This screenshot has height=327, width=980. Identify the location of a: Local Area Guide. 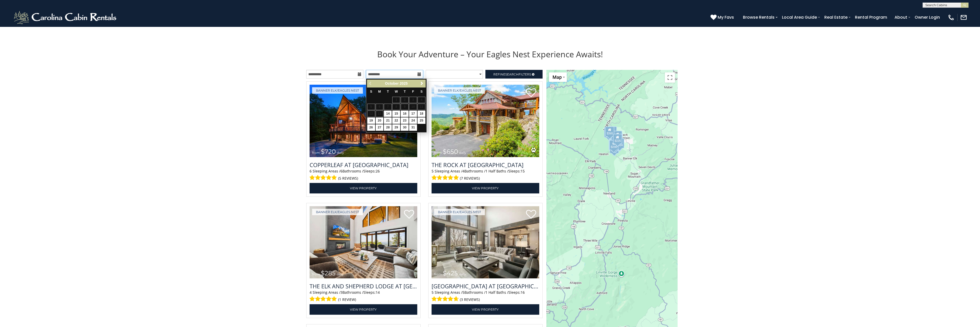
(800, 17).